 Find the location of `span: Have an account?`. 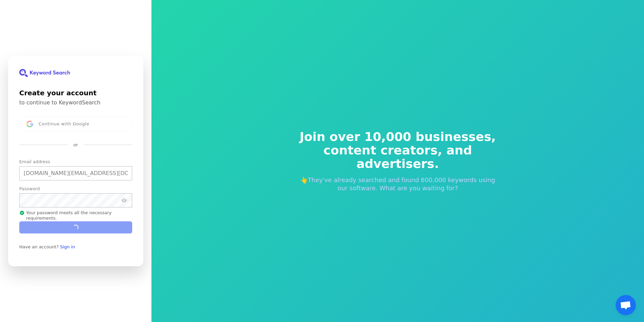

span: Have an account? is located at coordinates (39, 247).